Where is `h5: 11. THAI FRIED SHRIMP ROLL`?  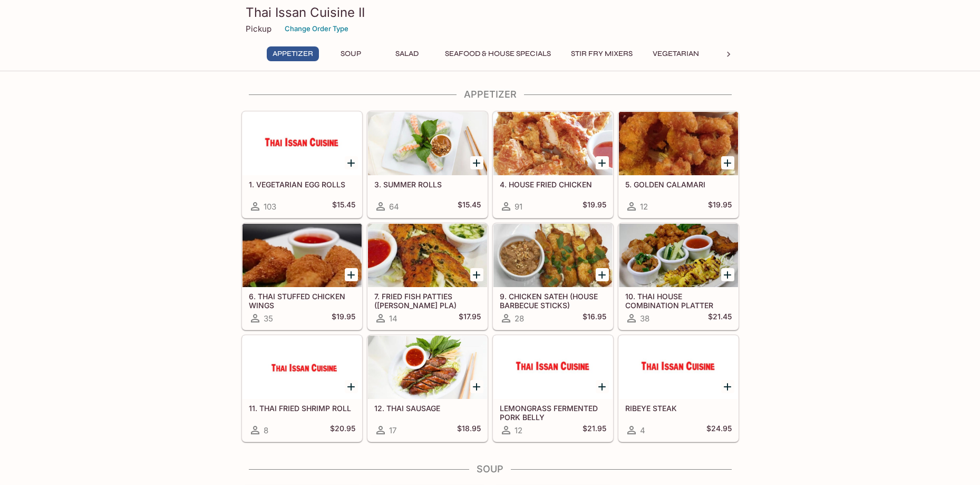 h5: 11. THAI FRIED SHRIMP ROLL is located at coordinates (302, 408).